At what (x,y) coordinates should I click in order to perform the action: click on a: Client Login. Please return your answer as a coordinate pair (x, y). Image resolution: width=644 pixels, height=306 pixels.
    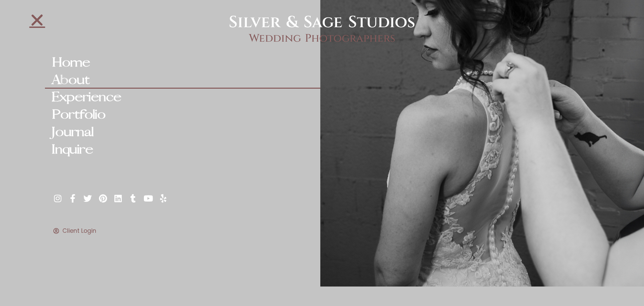
    Looking at the image, I should click on (187, 231).